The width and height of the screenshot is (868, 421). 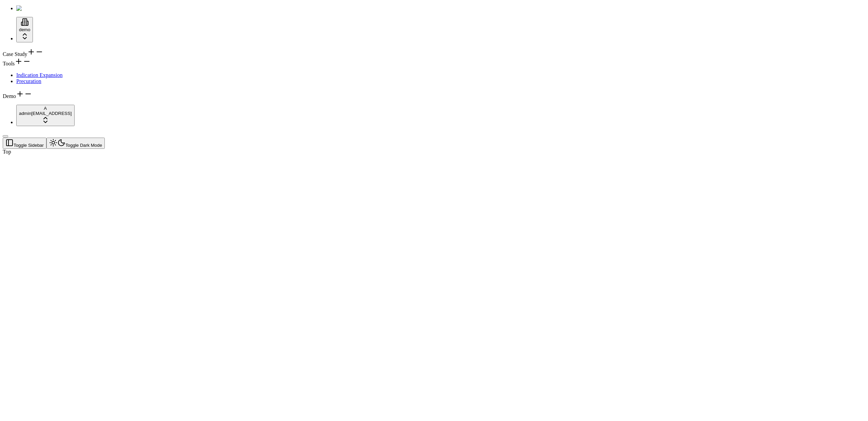 I want to click on div: Case Study, so click(x=434, y=52).